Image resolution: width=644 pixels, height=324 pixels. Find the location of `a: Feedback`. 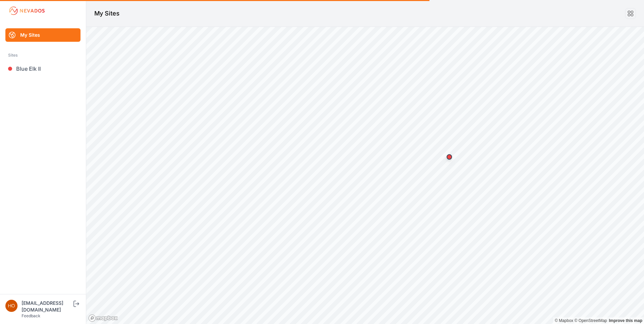

a: Feedback is located at coordinates (31, 315).